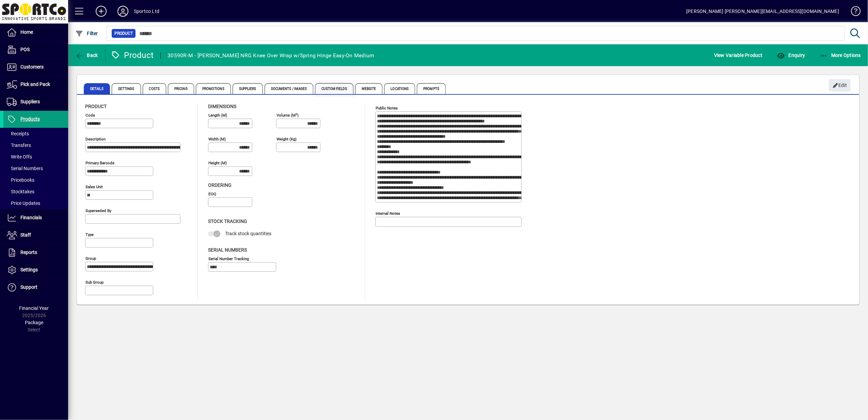 This screenshot has height=420, width=868. Describe the element at coordinates (36, 218) in the screenshot. I see `a: Financials` at that location.